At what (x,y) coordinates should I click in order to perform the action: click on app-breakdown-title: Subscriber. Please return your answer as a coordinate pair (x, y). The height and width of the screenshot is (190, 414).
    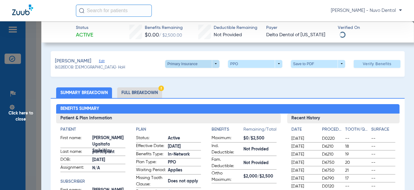
    Looking at the image, I should click on (93, 181).